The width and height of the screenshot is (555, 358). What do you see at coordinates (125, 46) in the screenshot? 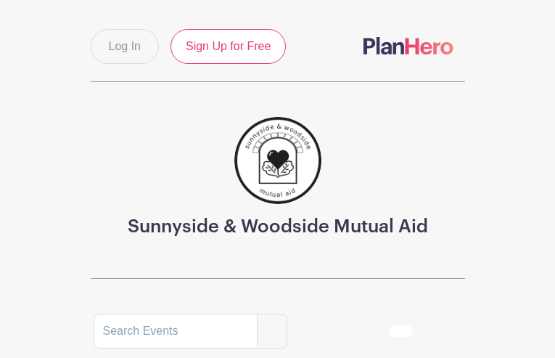
I see `a: Log In` at bounding box center [125, 46].